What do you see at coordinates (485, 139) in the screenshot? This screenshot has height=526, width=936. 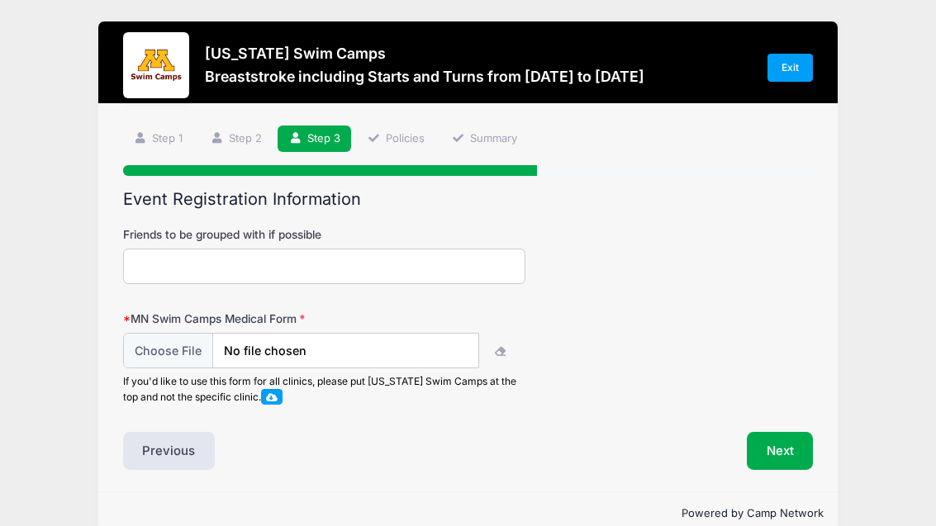 I see `a: Summary` at bounding box center [485, 139].